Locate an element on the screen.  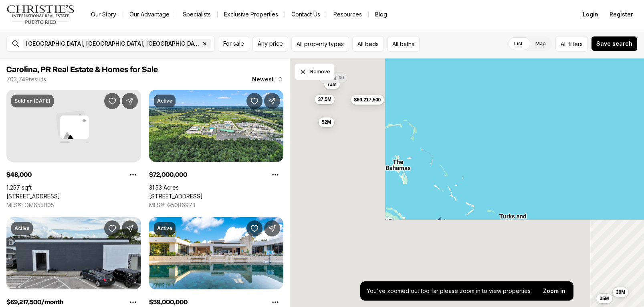
span: Newest is located at coordinates (263, 79).